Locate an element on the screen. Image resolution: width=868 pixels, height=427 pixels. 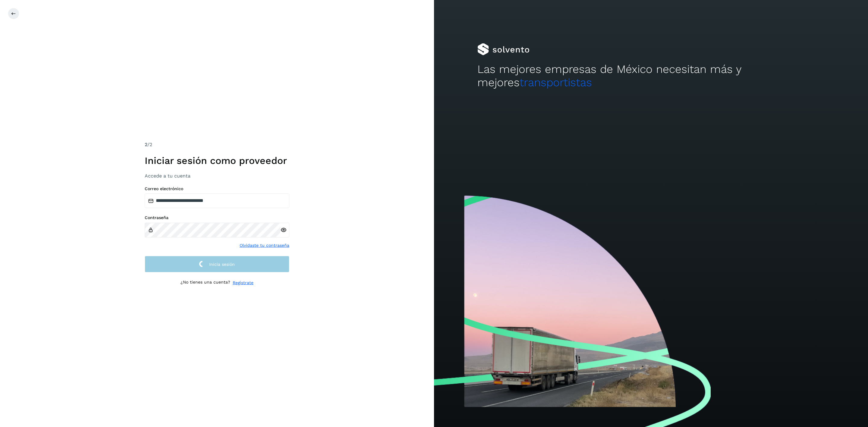
h1: Iniciar sesión como proveedor is located at coordinates (217, 160).